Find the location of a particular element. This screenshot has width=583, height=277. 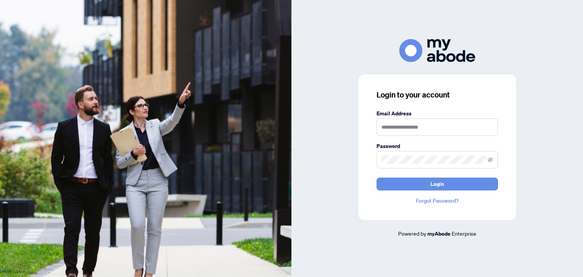

h3: Login to your account is located at coordinates (437, 95).